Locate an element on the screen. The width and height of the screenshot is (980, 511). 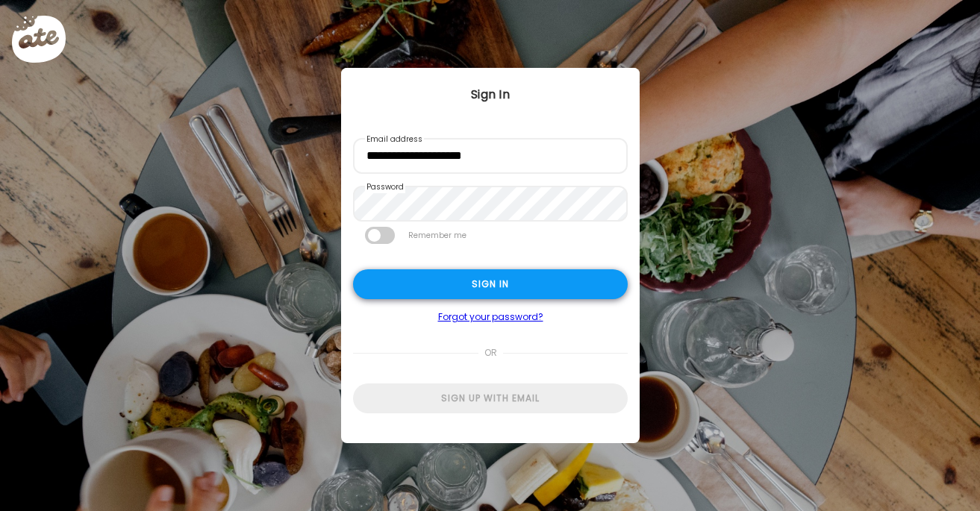
div: Sign In is located at coordinates (490, 95).